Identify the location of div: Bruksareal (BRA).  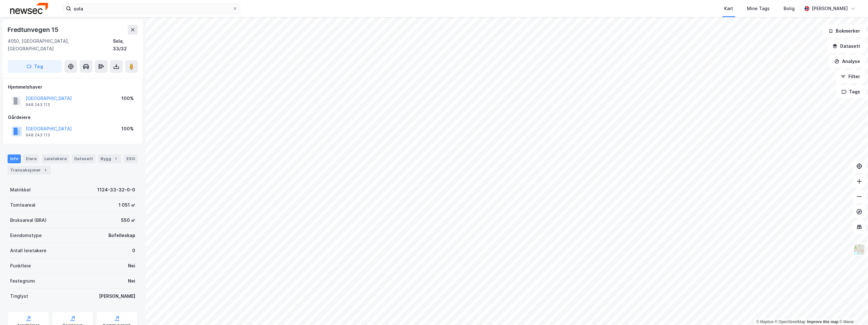
(29, 221).